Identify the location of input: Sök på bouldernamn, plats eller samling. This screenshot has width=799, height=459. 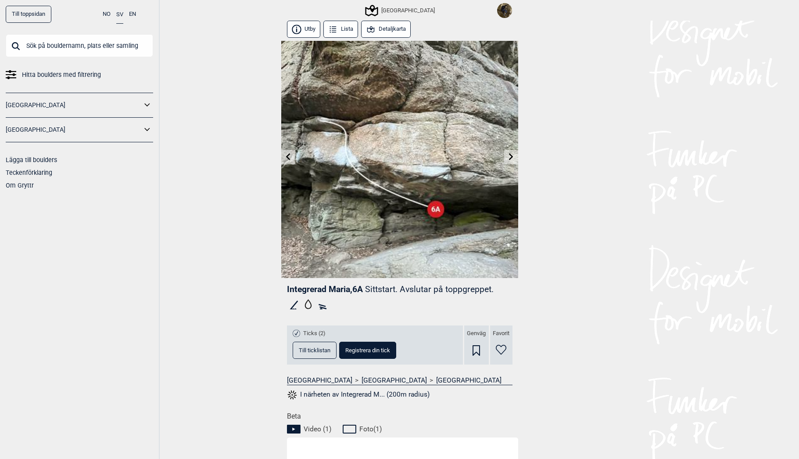
(79, 46).